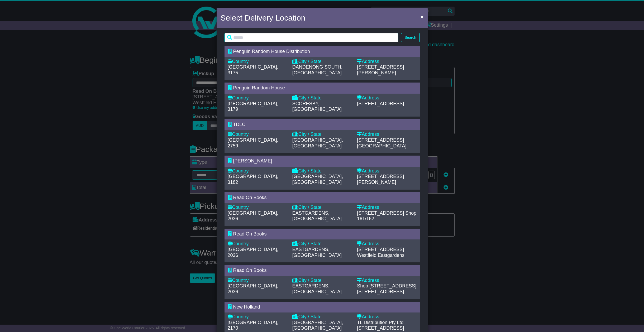  What do you see at coordinates (263, 18) in the screenshot?
I see `h4: Select Delivery Location` at bounding box center [263, 18].